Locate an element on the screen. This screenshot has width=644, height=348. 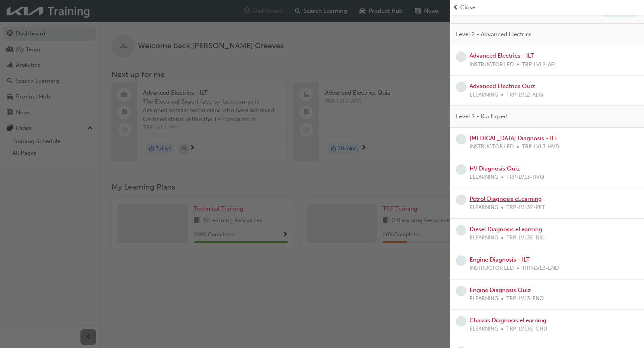
span: TRP-LVL2-AEQ is located at coordinates (525, 95).